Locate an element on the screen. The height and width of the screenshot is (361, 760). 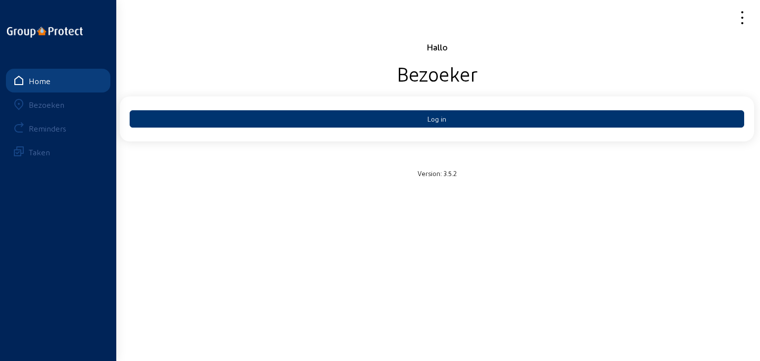
div: Taken is located at coordinates (39, 152).